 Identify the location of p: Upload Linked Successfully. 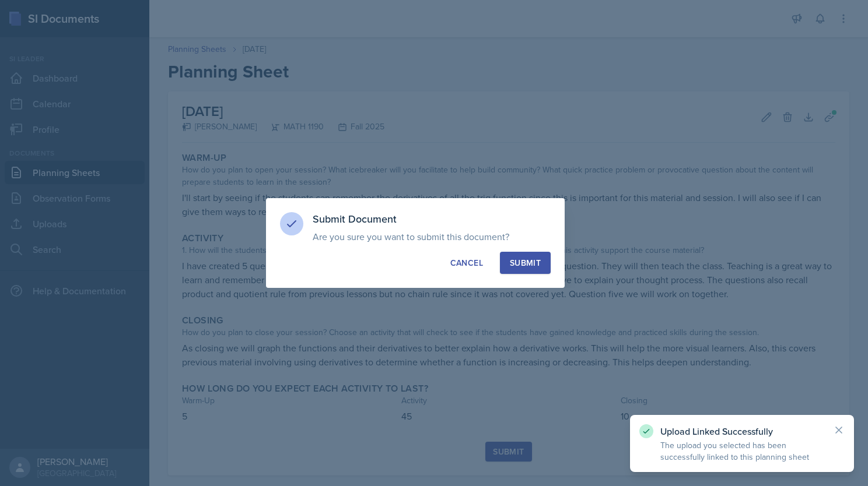
(742, 431).